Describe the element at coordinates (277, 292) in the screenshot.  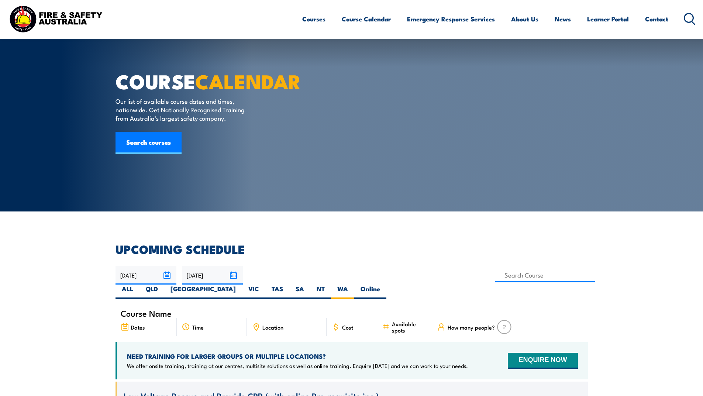
I see `label: TAS` at that location.